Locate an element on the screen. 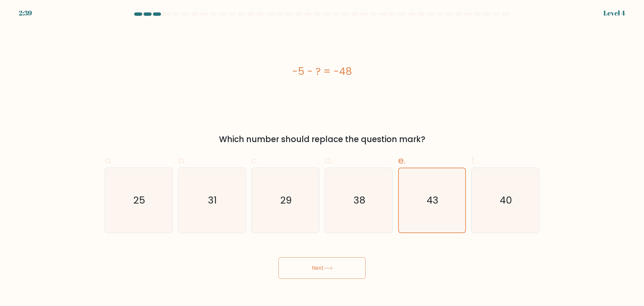 Image resolution: width=644 pixels, height=306 pixels. text: 38 is located at coordinates (360, 200).